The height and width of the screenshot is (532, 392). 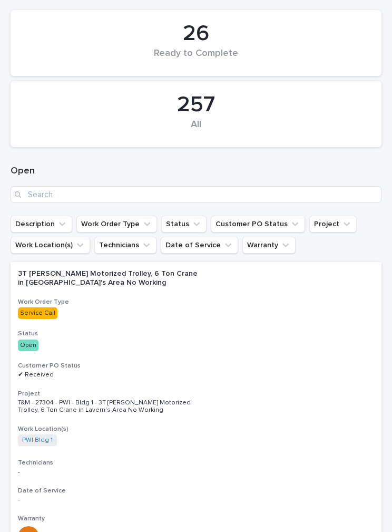 What do you see at coordinates (184, 224) in the screenshot?
I see `button: Status` at bounding box center [184, 224].